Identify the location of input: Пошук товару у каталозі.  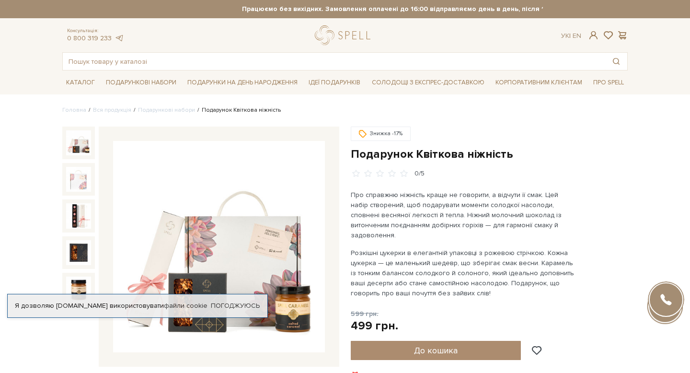
(334, 61).